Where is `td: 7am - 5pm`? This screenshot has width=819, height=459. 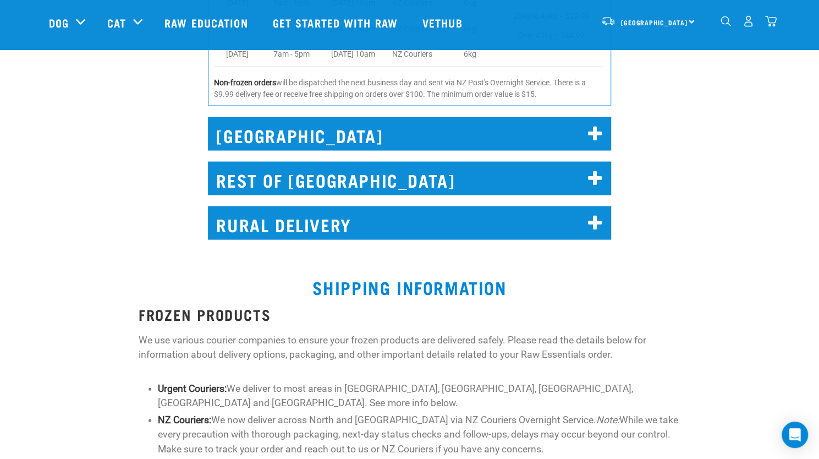
td: 7am - 5pm is located at coordinates (294, 54).